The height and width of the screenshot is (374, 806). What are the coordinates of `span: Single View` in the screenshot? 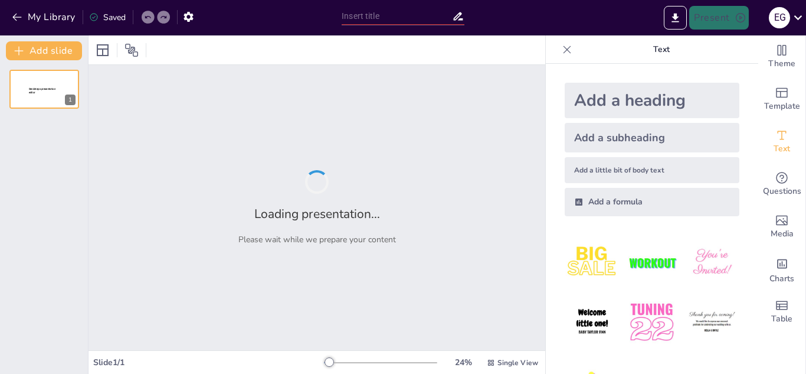 It's located at (518, 362).